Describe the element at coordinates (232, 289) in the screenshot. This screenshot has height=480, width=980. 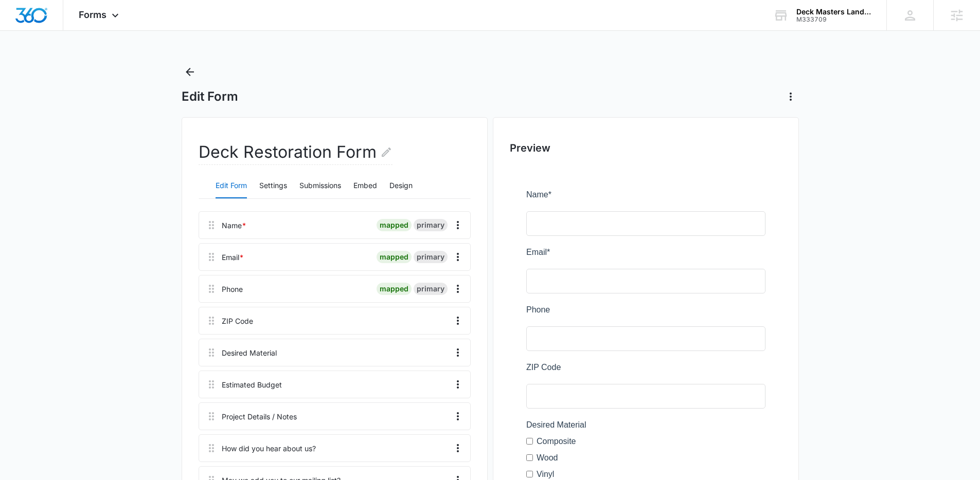
I see `div: Phone` at that location.